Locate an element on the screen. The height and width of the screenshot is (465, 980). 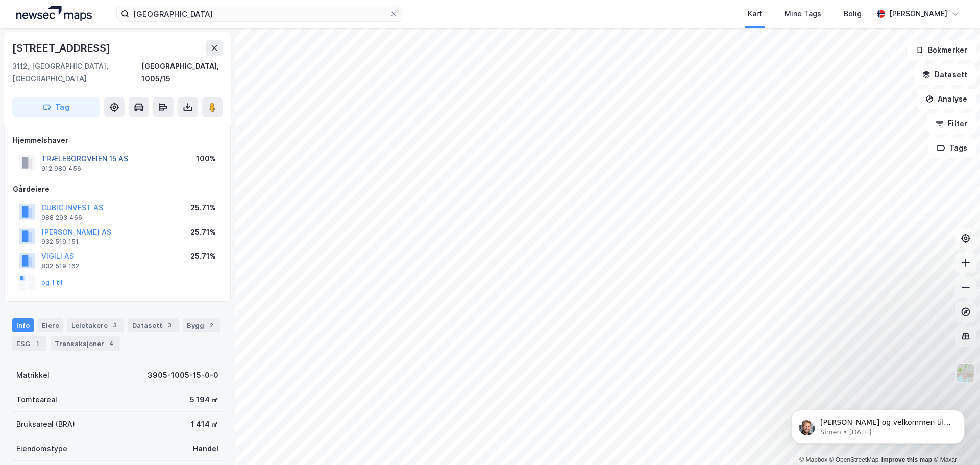
div: 912 980 456 is located at coordinates (61, 169).